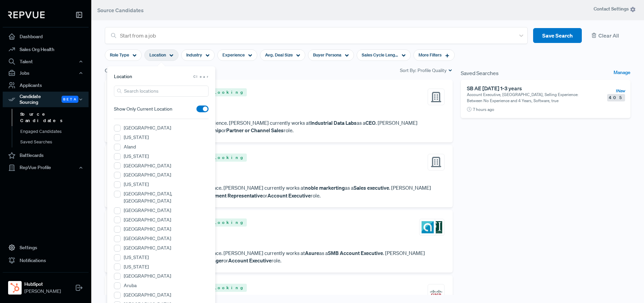  Describe the element at coordinates (436, 293) in the screenshot. I see `img: Cisco Systems` at that location.